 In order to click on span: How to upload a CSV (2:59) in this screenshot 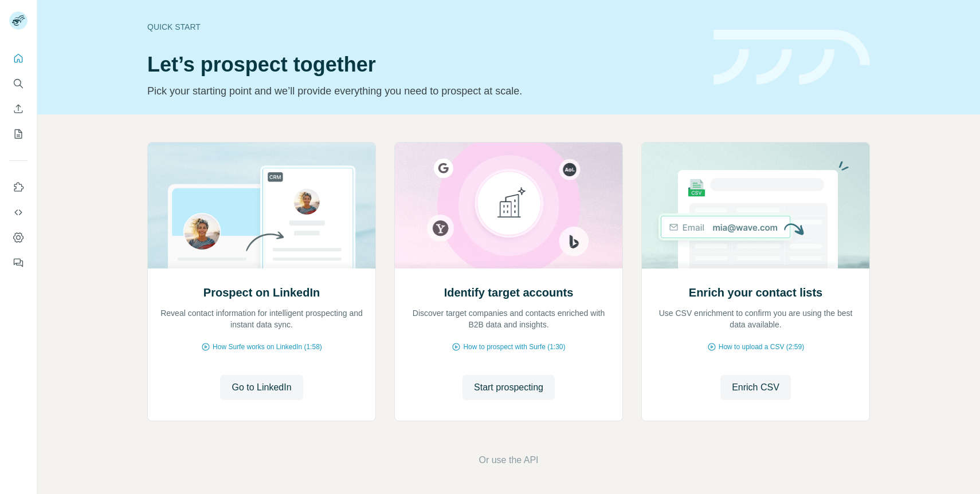, I will do `click(761, 347)`.